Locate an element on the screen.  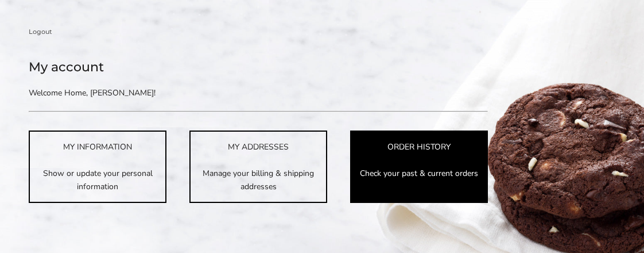
p: Show or update your personal information is located at coordinates (98, 180).